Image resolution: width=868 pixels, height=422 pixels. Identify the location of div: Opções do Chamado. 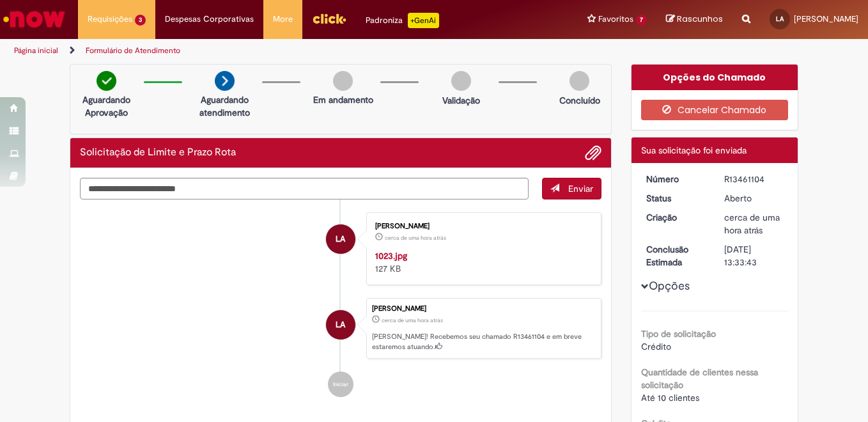
(714, 78).